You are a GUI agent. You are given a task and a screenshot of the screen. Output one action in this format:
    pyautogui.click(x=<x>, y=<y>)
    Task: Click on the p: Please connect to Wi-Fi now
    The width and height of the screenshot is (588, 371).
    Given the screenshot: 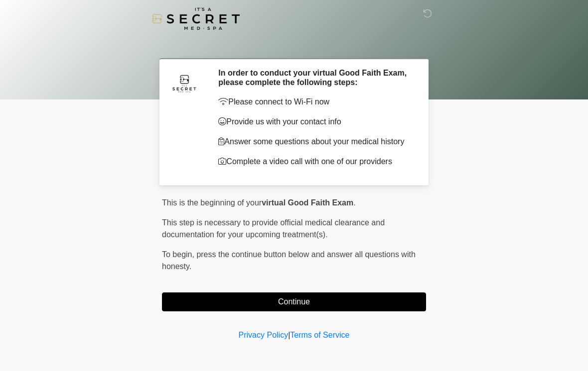 What is the action you would take?
    pyautogui.click(x=315, y=102)
    